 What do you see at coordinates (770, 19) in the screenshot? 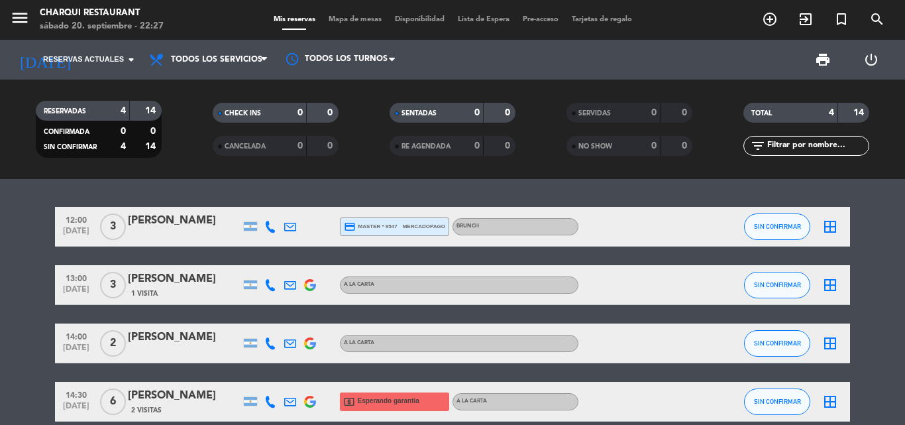
I see `i: add_circle_outline` at bounding box center [770, 19].